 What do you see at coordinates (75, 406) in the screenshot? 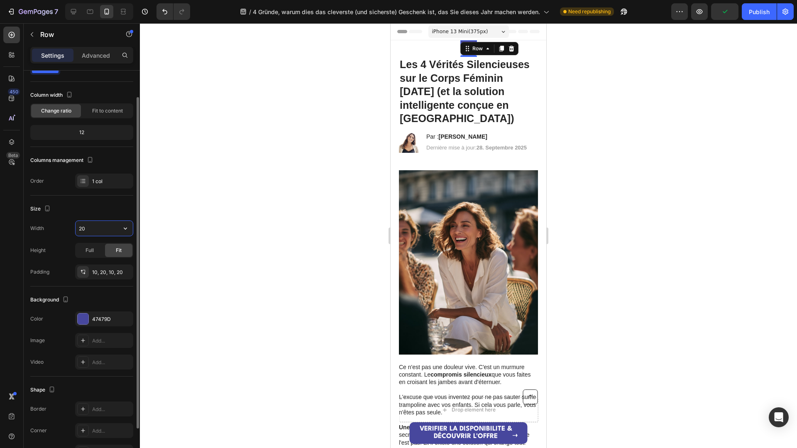
I see `strong: VÉRIFIER LA DISPONIBILITÉ &` at bounding box center [75, 406].